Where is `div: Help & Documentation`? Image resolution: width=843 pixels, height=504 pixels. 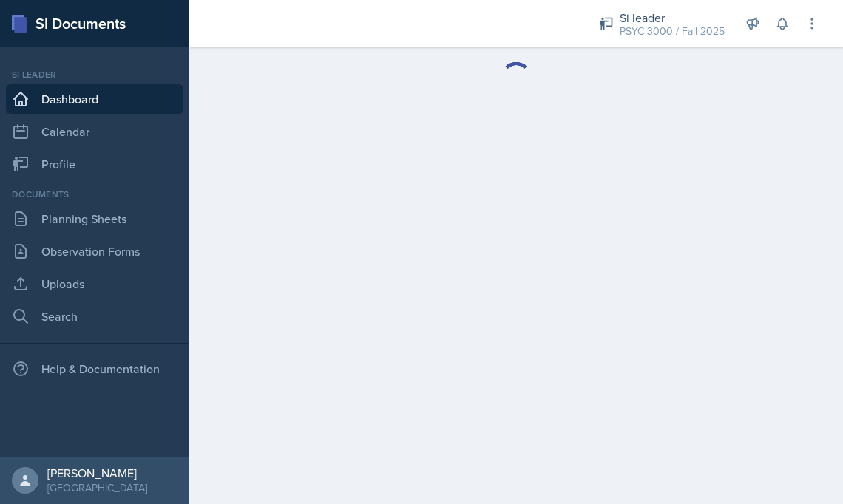
div: Help & Documentation is located at coordinates (95, 369).